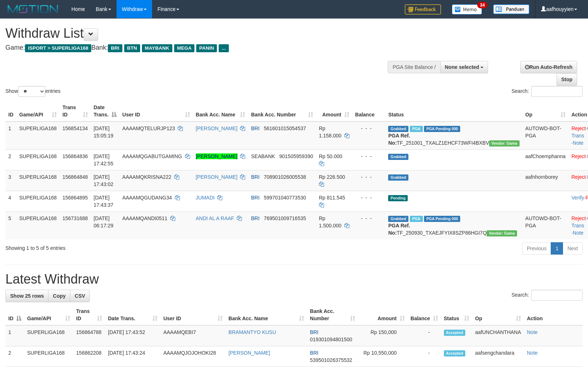  What do you see at coordinates (215, 218) in the screenshot?
I see `a: ANDI AL A RAAF` at bounding box center [215, 218].